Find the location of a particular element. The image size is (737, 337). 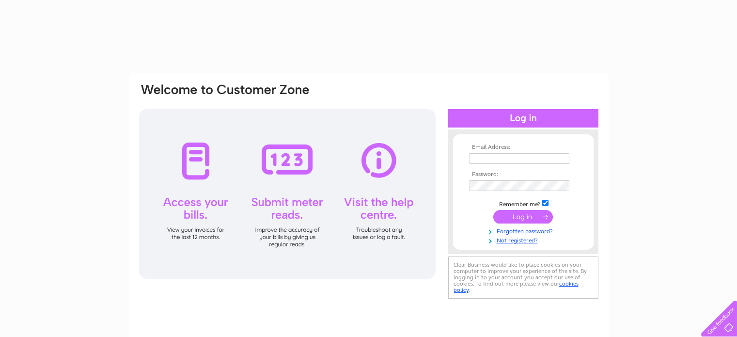

a: cookies policy is located at coordinates (516, 286).